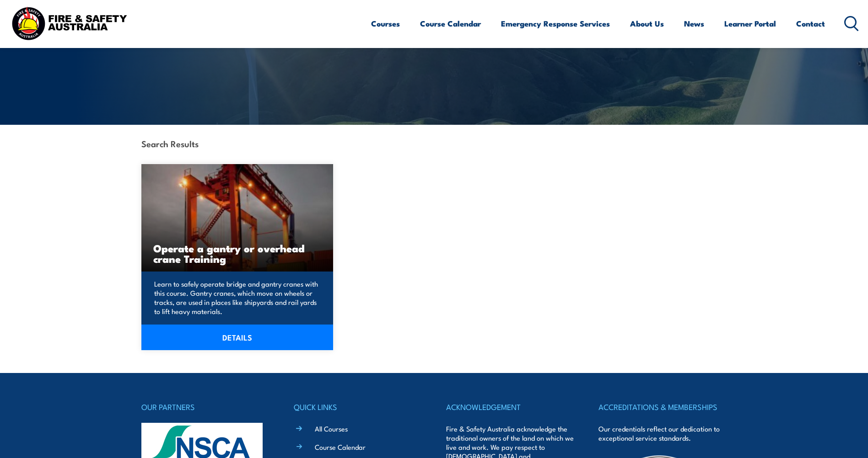  I want to click on h4: QUICK LINKS, so click(358, 407).